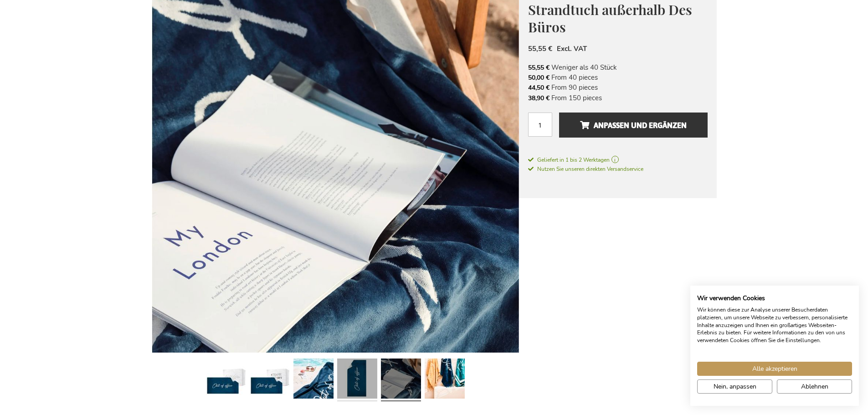 The height and width of the screenshot is (415, 868). I want to click on span: Alle akzeptieren, so click(775, 369).